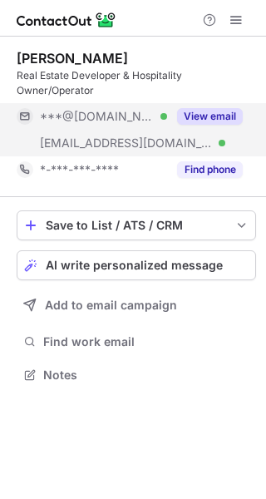 The height and width of the screenshot is (499, 266). I want to click on div: Real Estate Developer & Hospitality Owner/Operator, so click(136, 83).